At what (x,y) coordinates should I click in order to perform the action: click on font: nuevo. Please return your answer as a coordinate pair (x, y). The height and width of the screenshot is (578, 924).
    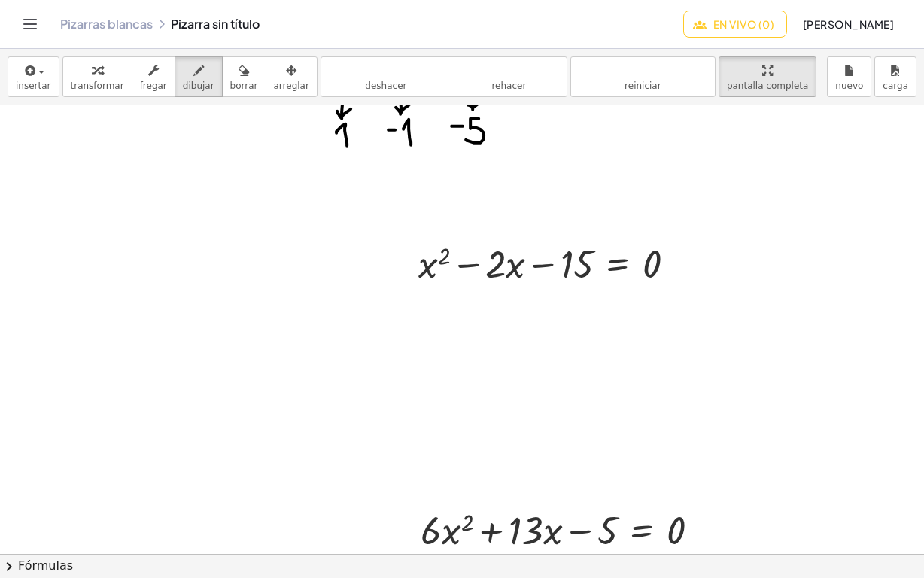
    Looking at the image, I should click on (849, 86).